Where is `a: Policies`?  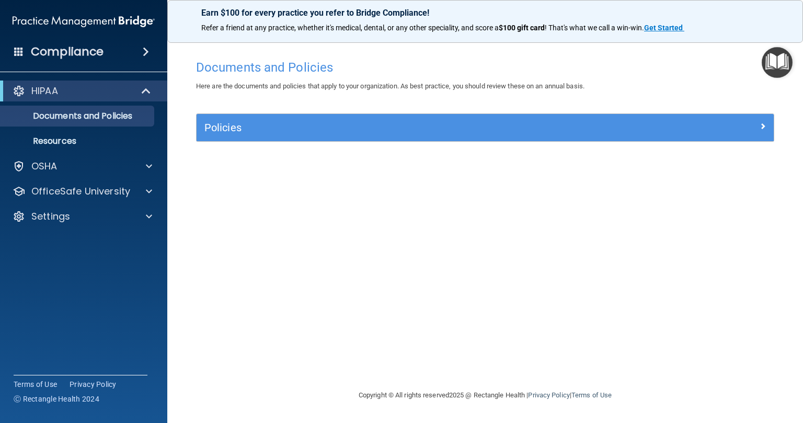 a: Policies is located at coordinates (485, 127).